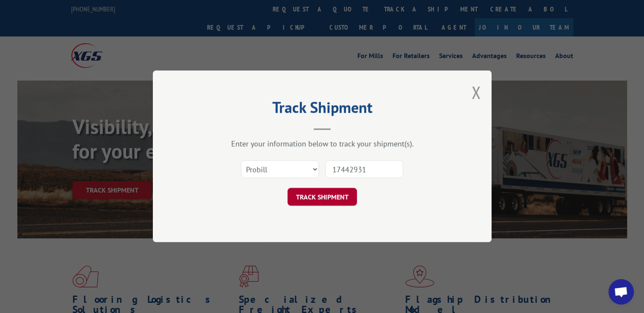 The height and width of the screenshot is (313, 644). I want to click on button: TRACK SHIPMENT, so click(322, 197).